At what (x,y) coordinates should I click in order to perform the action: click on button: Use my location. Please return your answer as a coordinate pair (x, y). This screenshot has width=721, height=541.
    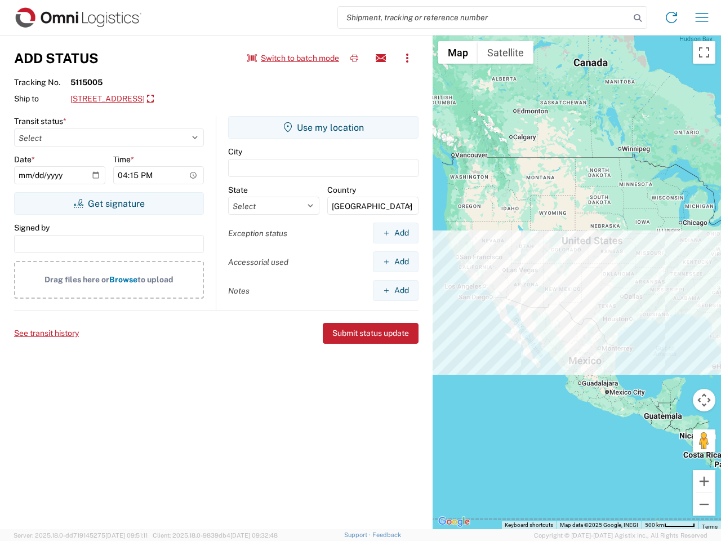
    Looking at the image, I should click on (323, 127).